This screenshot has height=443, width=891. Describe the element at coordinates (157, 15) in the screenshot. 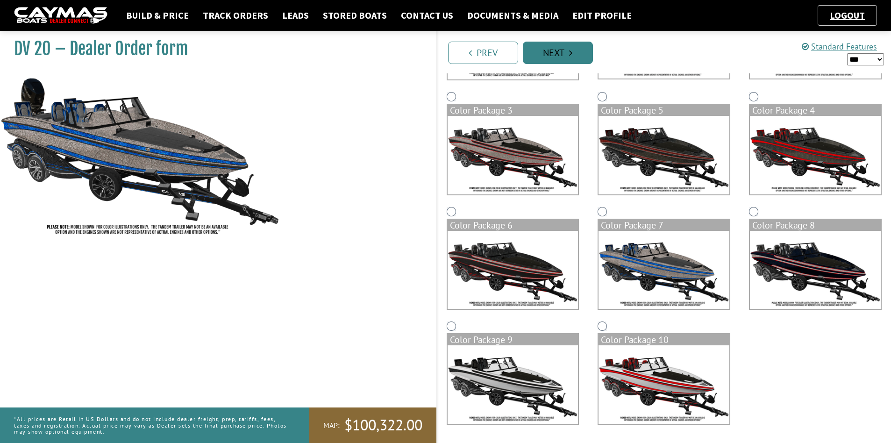

I see `a: Build & Price` at that location.